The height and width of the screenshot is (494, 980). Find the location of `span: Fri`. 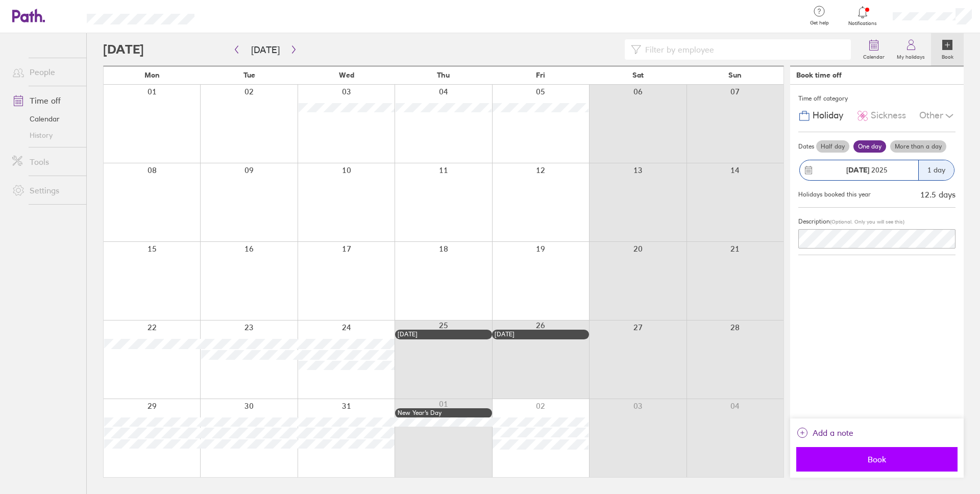

span: Fri is located at coordinates (541, 75).